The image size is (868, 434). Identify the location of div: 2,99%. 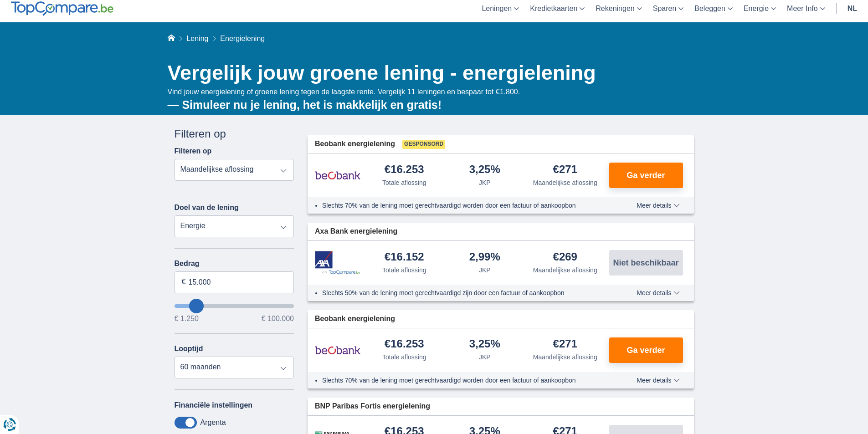
(485, 258).